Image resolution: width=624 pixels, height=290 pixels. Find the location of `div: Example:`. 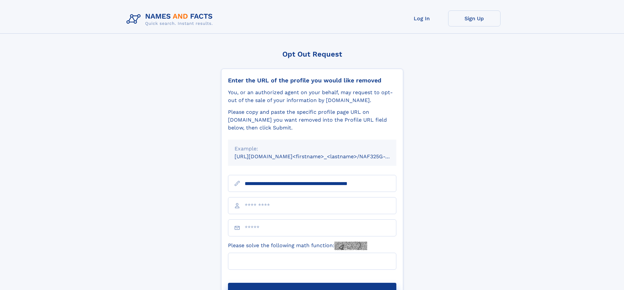

div: Example: is located at coordinates (312, 149).